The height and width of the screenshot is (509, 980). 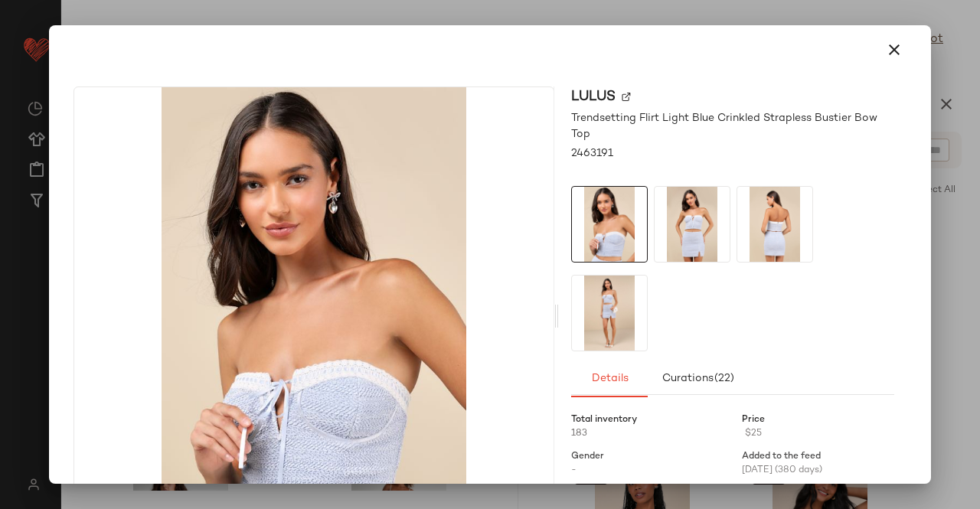 I want to click on span: Trendsetting Flirt Light Blue Crinkled Strapless Bustier Bow Top, so click(x=732, y=126).